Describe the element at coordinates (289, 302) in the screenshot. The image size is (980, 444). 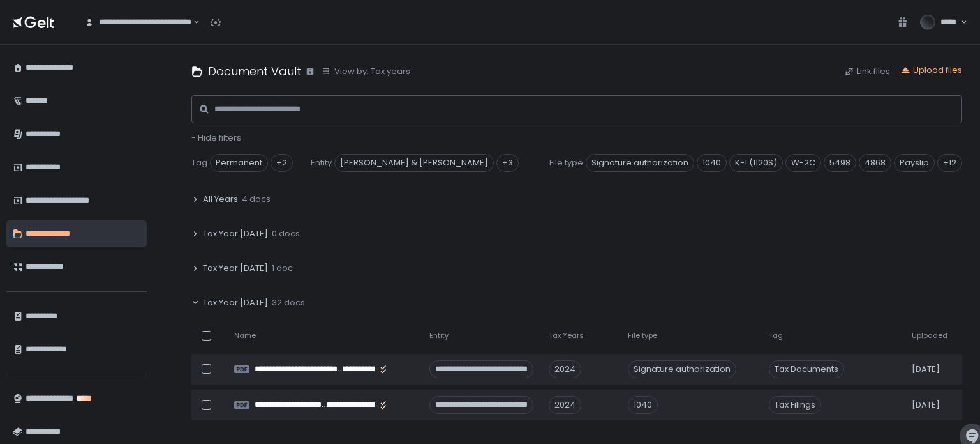
I see `span: 32 docs` at that location.